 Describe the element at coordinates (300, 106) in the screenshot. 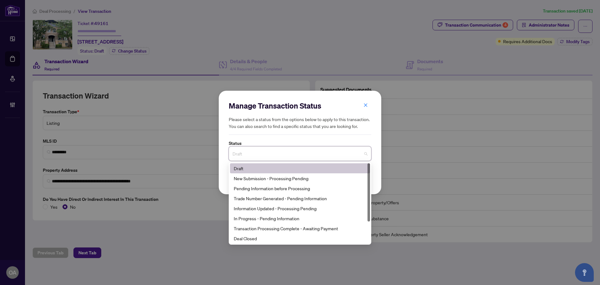

I see `h2: Manage Transaction Status` at that location.